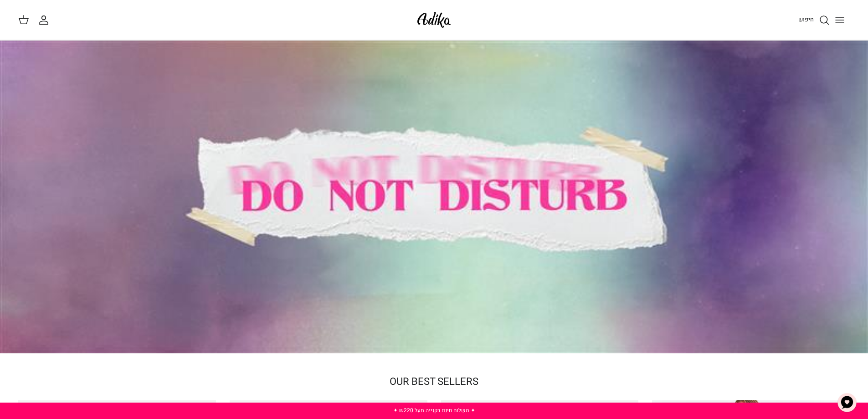 The width and height of the screenshot is (868, 419). I want to click on button: Toggle menu, so click(840, 20).